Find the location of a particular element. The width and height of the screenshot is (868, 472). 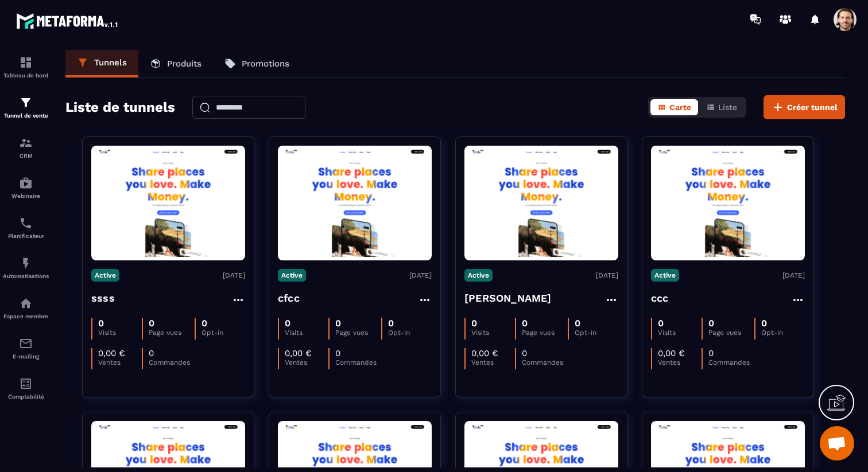

a: automationsautomationsAutomatisations is located at coordinates (26, 268).